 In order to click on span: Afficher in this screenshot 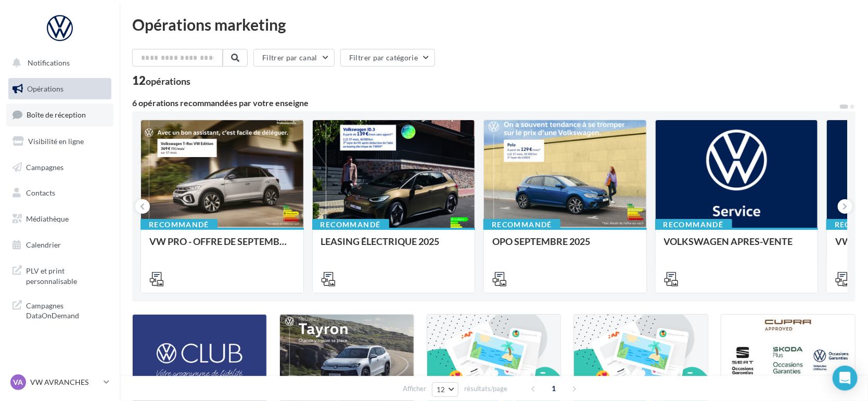, I will do `click(414, 389)`.